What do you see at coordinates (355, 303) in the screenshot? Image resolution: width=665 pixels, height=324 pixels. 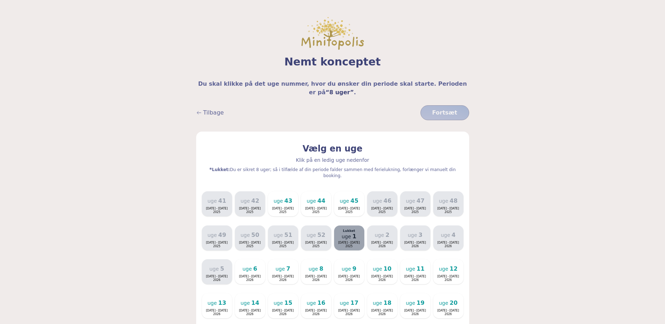 I see `span: 17` at bounding box center [355, 303].